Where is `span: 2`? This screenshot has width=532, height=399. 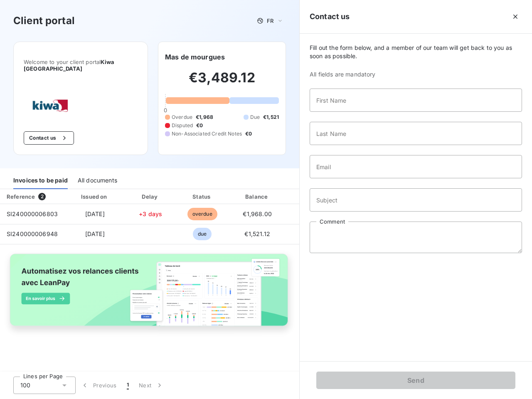 span: 2 is located at coordinates (42, 196).